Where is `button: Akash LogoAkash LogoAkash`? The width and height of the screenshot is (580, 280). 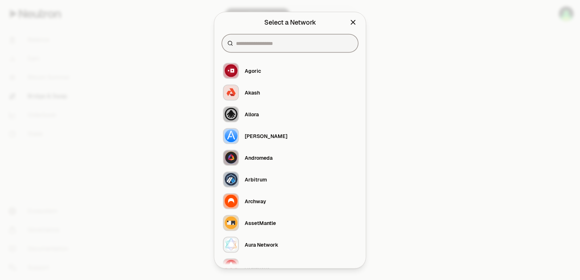 button: Akash LogoAkash LogoAkash is located at coordinates (290, 92).